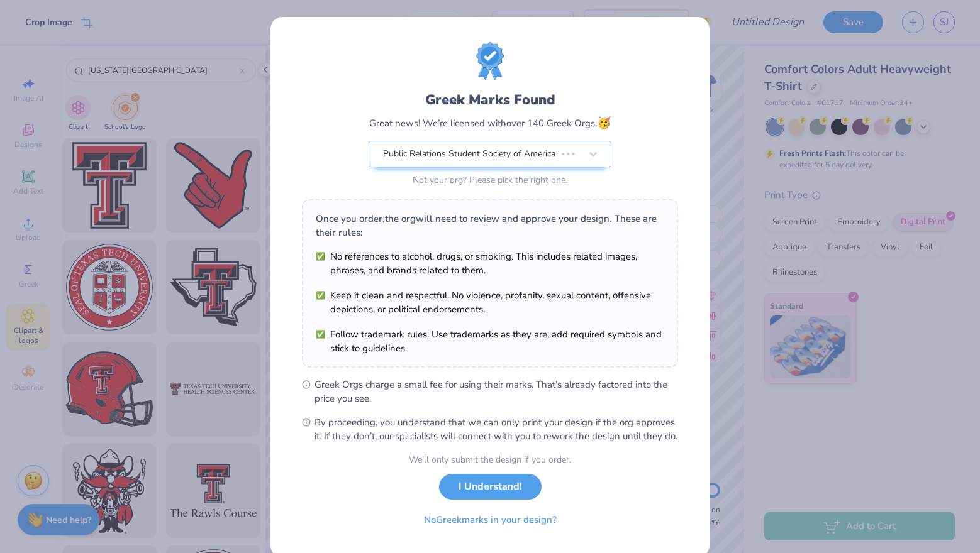 The height and width of the screenshot is (553, 980). I want to click on li: No references to alcohol, drugs, or smoking. This includes related images, phrases, and brands re..., so click(490, 263).